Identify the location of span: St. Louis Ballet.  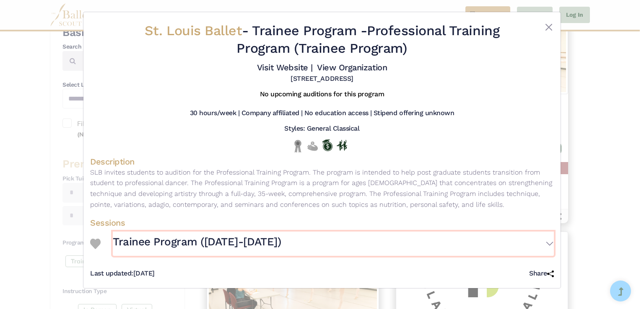
(194, 31).